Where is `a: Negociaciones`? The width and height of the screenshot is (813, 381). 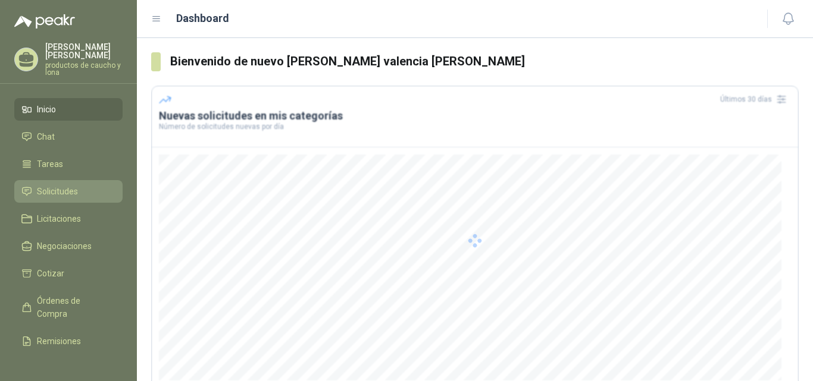
a: Negociaciones is located at coordinates (68, 246).